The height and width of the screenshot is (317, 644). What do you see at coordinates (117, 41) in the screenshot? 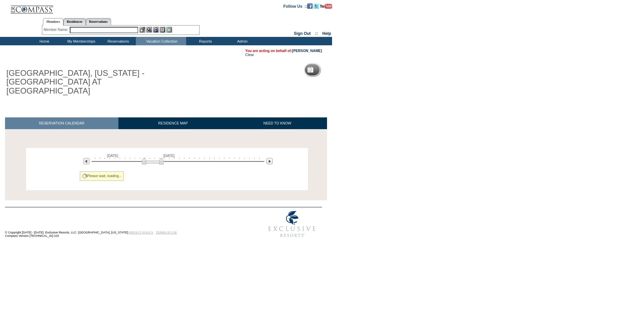
I see `td: Reservations` at bounding box center [117, 41].